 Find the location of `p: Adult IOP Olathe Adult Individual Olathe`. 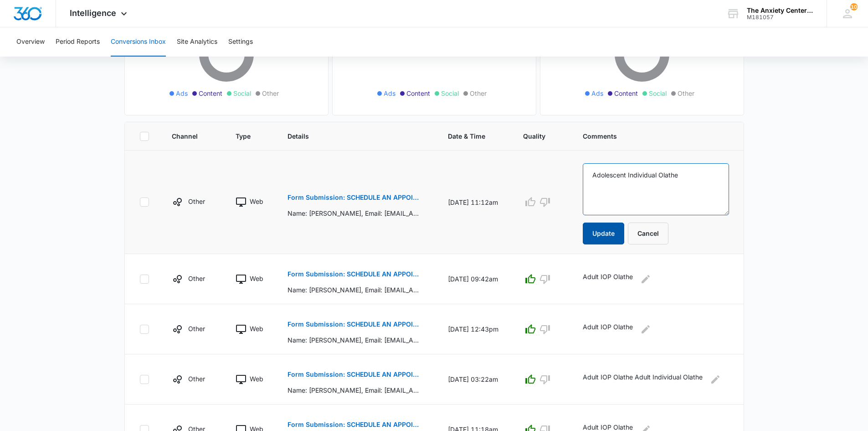

p: Adult IOP Olathe Adult Individual Olathe is located at coordinates (642, 380).